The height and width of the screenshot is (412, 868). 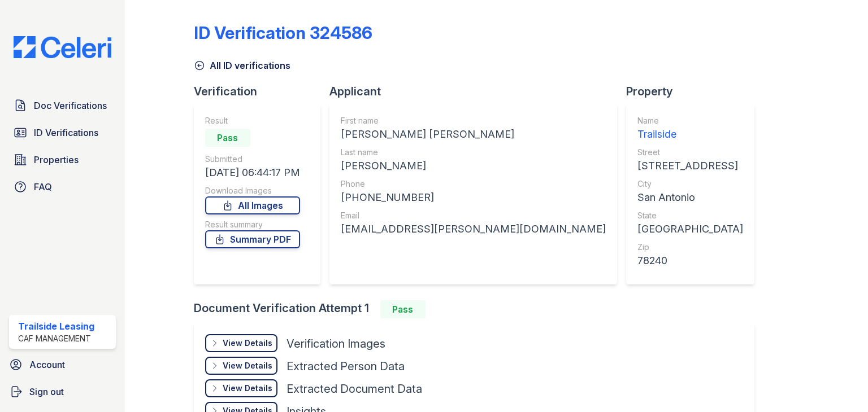 I want to click on a: Account, so click(x=62, y=365).